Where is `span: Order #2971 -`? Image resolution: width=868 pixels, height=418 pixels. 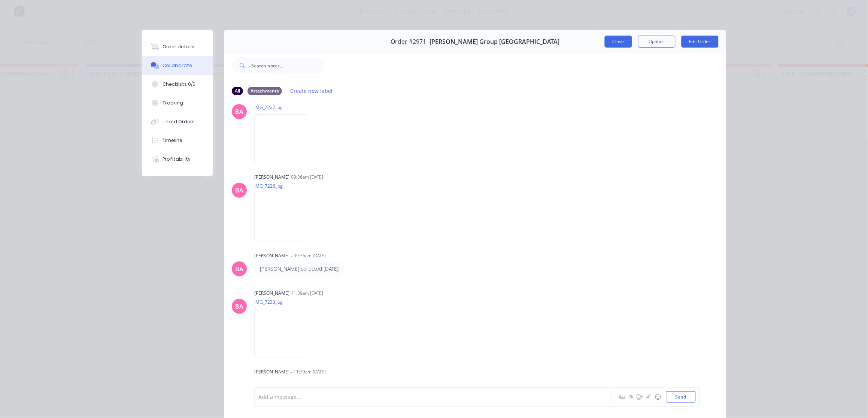
span: Order #2971 - is located at coordinates (411, 41).